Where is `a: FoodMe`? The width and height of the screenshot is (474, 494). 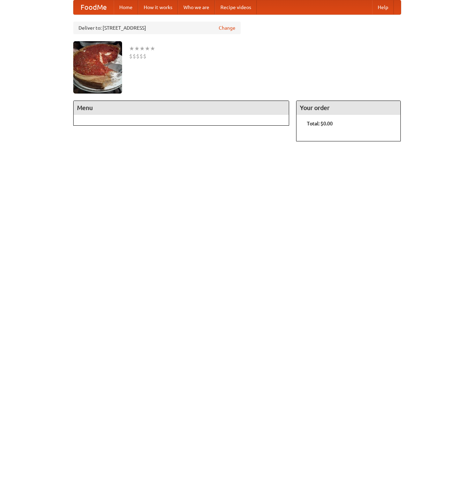 a: FoodMe is located at coordinates (94, 7).